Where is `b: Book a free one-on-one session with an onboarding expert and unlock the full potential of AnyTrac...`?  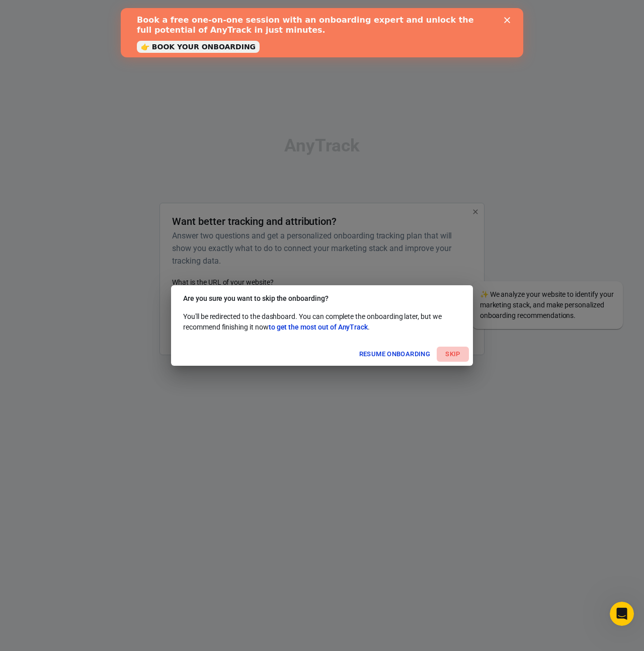
b: Book a free one-on-one session with an onboarding expert and unlock the full potential of AnyTrac... is located at coordinates (184, 16).